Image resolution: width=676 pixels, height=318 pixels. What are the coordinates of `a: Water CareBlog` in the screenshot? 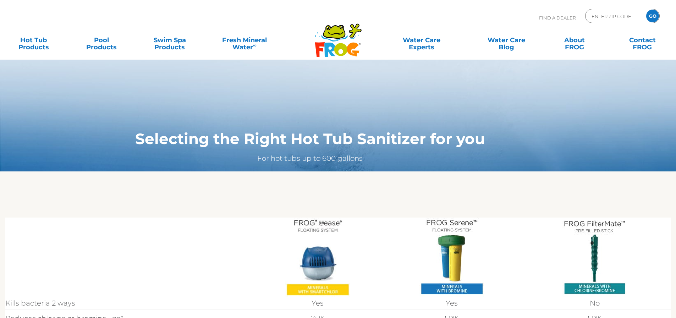 It's located at (506, 40).